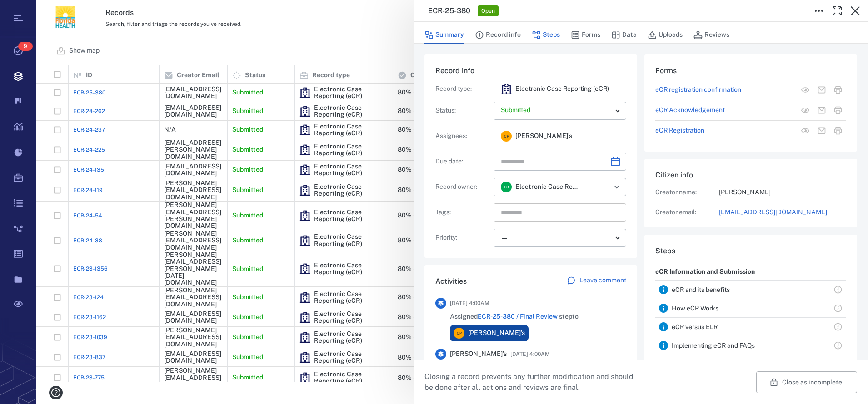  I want to click on p: Creator name:, so click(687, 192).